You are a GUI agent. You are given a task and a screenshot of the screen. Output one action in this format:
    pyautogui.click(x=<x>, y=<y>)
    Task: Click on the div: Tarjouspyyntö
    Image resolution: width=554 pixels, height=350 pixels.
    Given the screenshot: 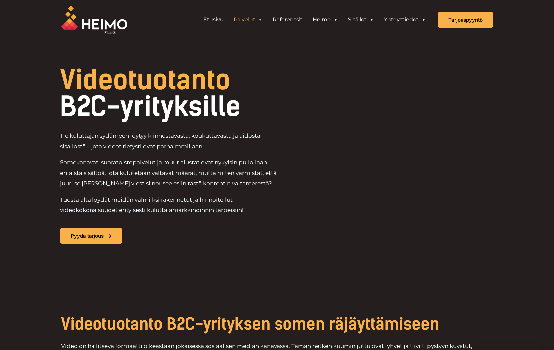 What is the action you would take?
    pyautogui.click(x=466, y=20)
    